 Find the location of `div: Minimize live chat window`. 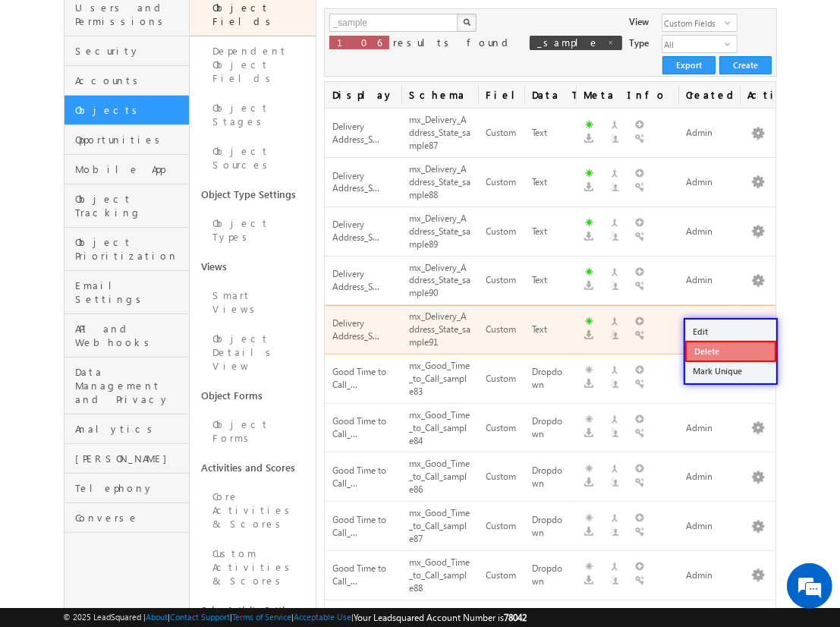

div: Minimize live chat window is located at coordinates (267, 26).